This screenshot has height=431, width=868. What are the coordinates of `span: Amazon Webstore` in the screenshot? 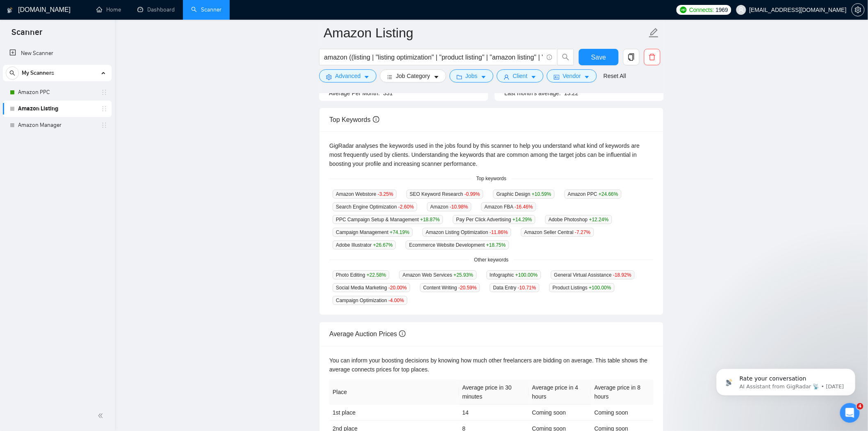 It's located at (364, 194).